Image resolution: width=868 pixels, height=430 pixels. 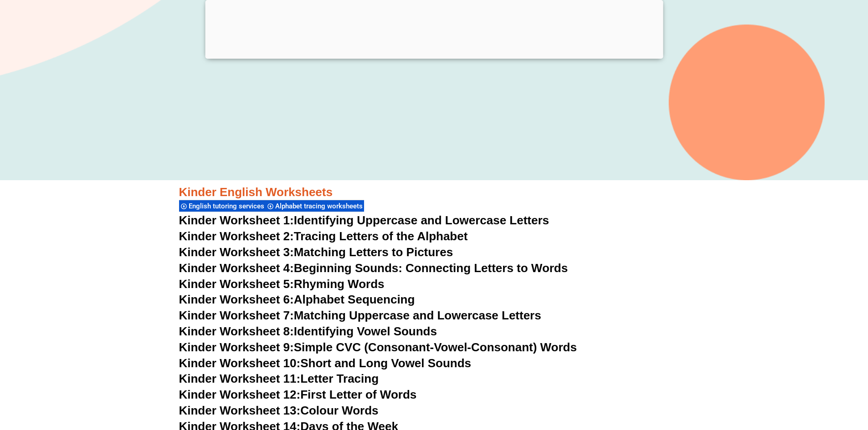 I want to click on div: Alphabet tracing worksheets, so click(x=315, y=206).